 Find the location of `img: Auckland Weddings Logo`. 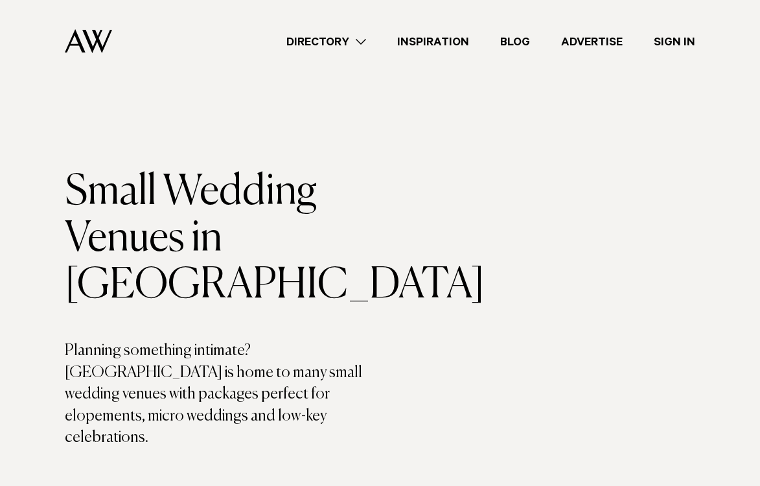

img: Auckland Weddings Logo is located at coordinates (88, 41).